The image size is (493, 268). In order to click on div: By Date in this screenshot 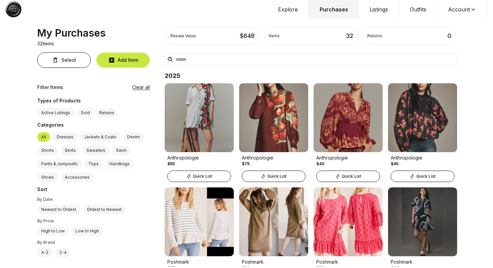, I will do `click(94, 199)`.